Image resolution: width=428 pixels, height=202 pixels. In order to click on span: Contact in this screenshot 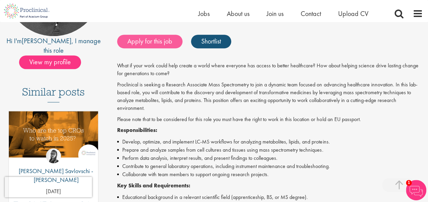, I will do `click(311, 14)`.